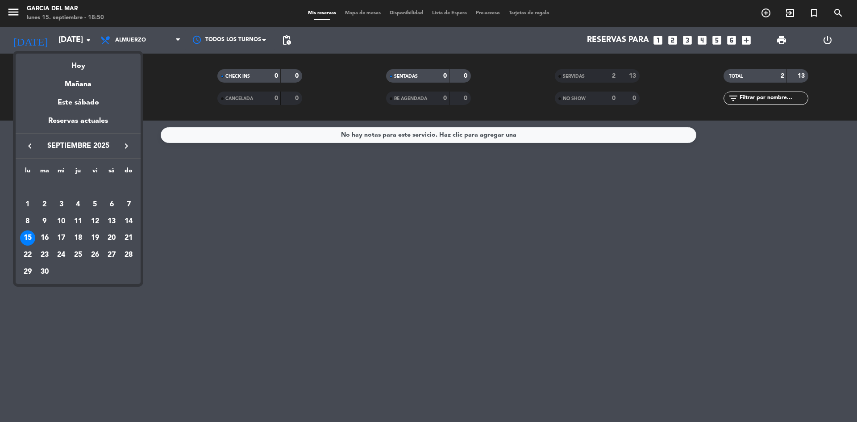 The width and height of the screenshot is (857, 422). Describe the element at coordinates (112, 205) in the screenshot. I see `div: 6` at that location.